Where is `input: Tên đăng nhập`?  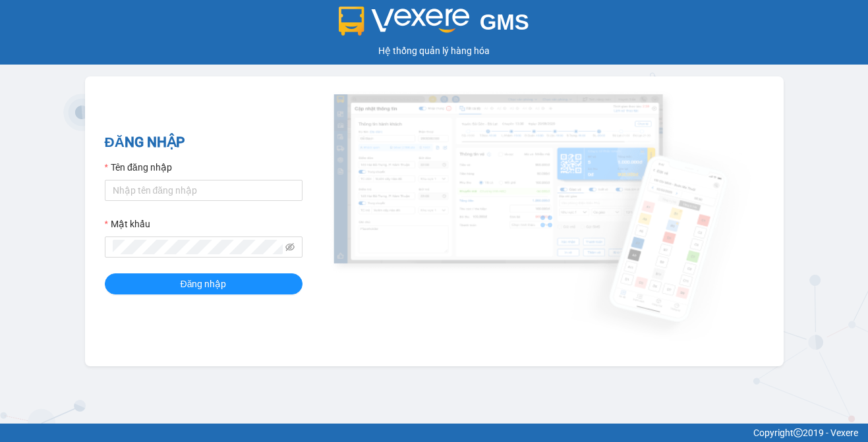
input: Tên đăng nhập is located at coordinates (204, 191).